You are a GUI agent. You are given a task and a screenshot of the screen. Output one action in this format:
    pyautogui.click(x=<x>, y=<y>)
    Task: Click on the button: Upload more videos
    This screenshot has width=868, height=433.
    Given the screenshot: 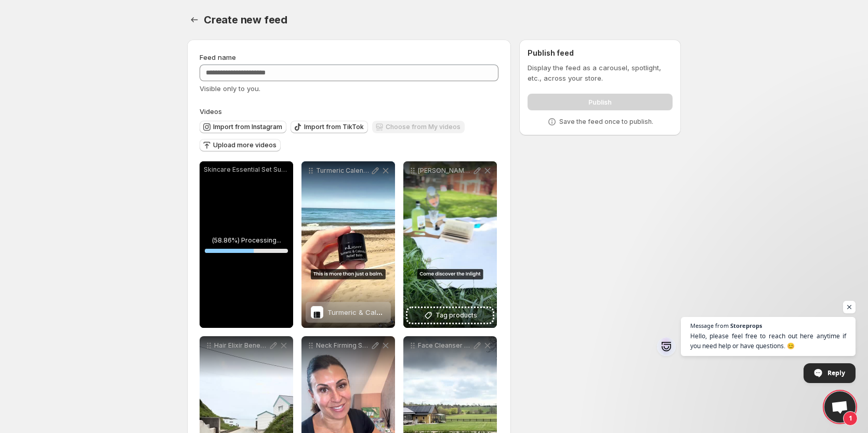 What is the action you would take?
    pyautogui.click(x=240, y=145)
    